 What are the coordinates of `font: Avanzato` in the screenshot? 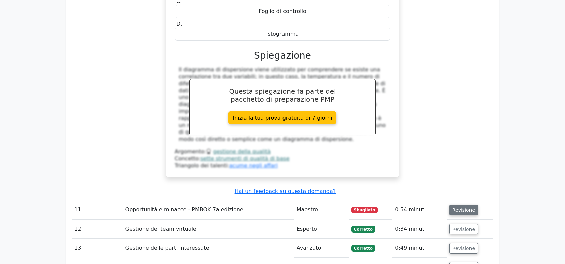 It's located at (309, 248).